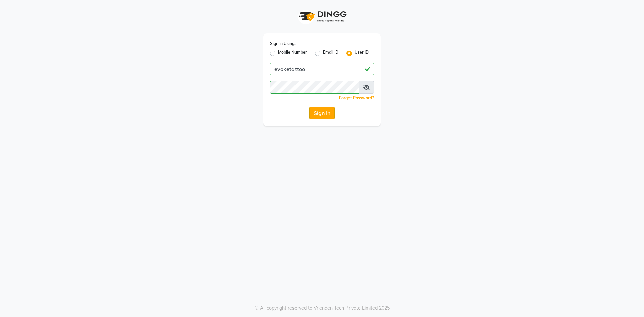 The height and width of the screenshot is (317, 644). I want to click on label: Email ID, so click(331, 54).